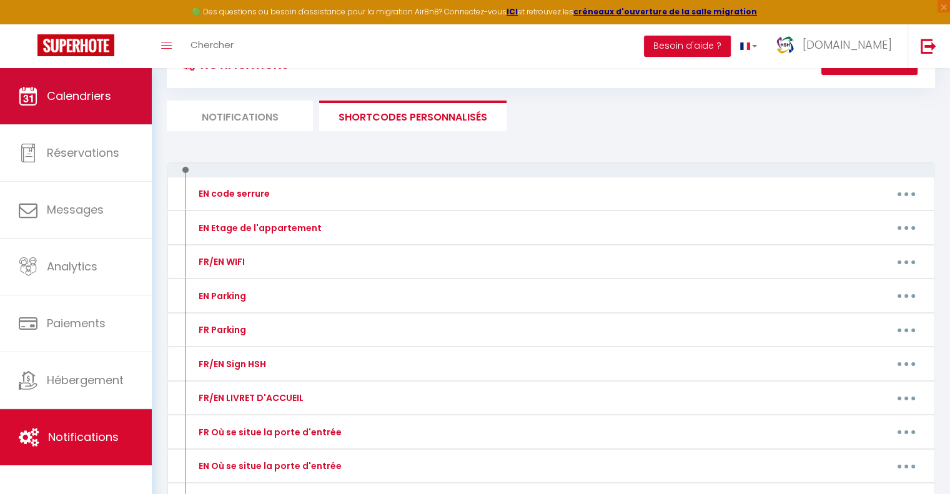 Image resolution: width=950 pixels, height=494 pixels. I want to click on span: Notifications, so click(83, 437).